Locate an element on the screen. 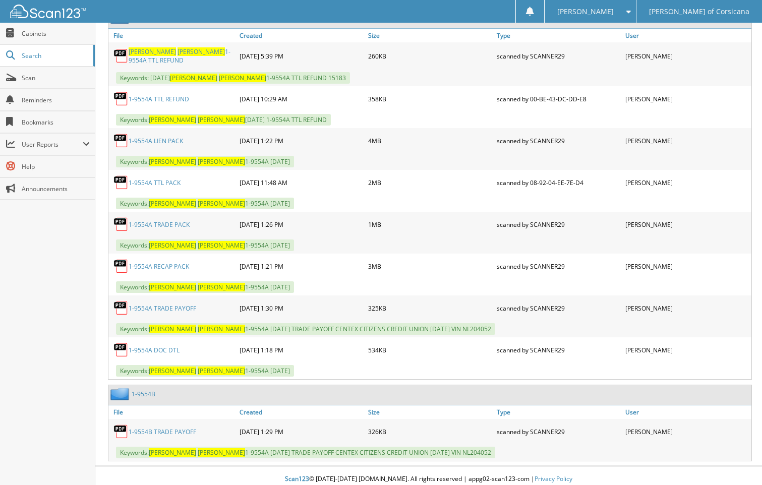 Image resolution: width=762 pixels, height=485 pixels. div: scanned by 08-92-04-EE-7E-D4 is located at coordinates (558, 183).